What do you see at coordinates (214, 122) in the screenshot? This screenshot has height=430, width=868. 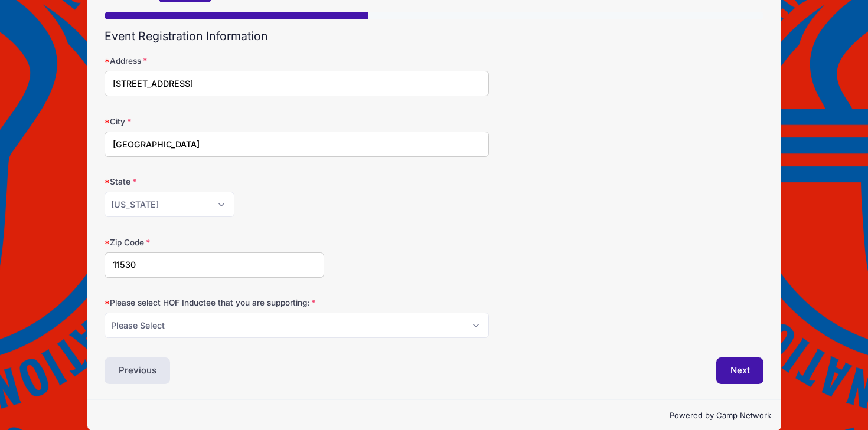 I see `label: City` at bounding box center [214, 122].